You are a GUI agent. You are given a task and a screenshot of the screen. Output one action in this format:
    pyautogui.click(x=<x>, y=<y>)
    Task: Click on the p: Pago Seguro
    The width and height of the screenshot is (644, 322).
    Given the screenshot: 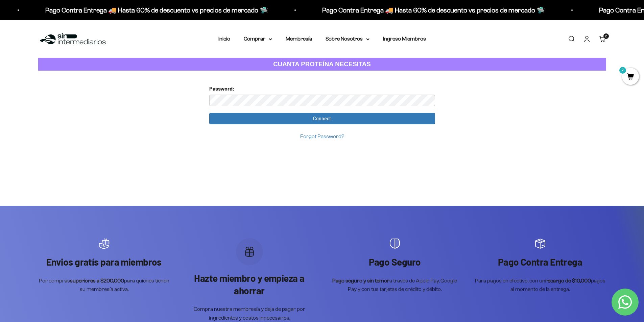 What is the action you would take?
    pyautogui.click(x=395, y=262)
    